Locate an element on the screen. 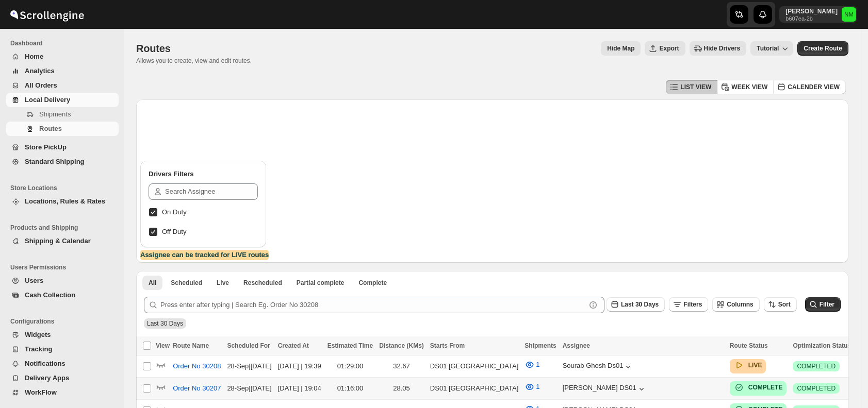 This screenshot has width=868, height=408. button: Routes is located at coordinates (62, 128).